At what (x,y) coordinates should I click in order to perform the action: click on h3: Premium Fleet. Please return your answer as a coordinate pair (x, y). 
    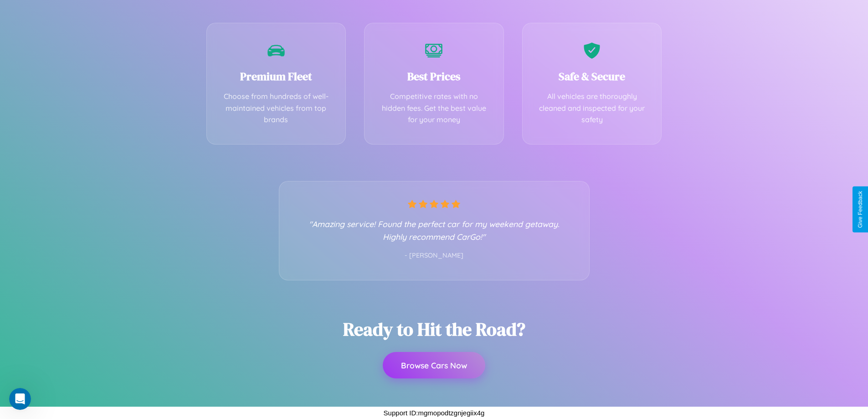
    Looking at the image, I should click on (276, 76).